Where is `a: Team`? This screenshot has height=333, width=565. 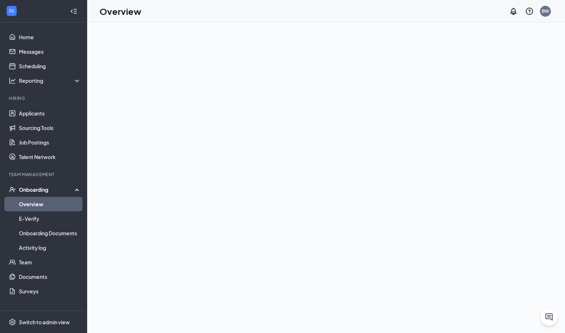 a: Team is located at coordinates (50, 262).